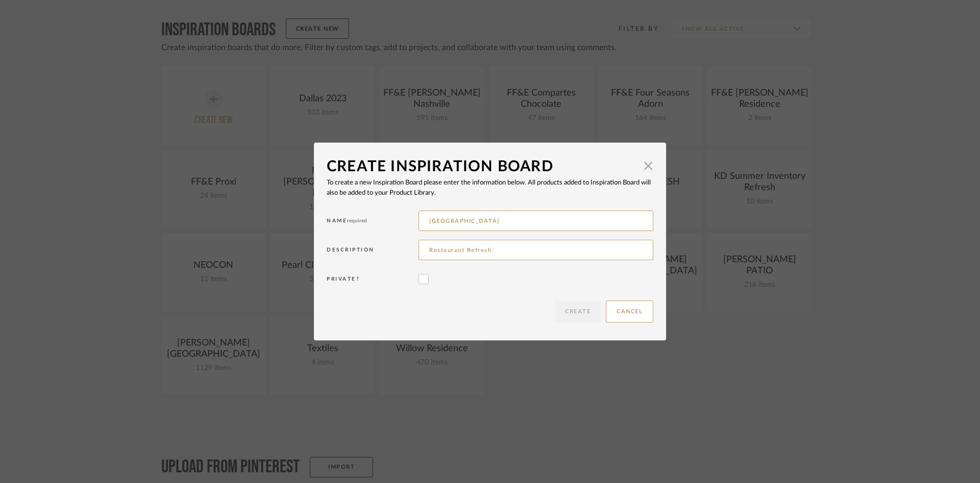 The image size is (980, 483). I want to click on button: Cancel, so click(630, 311).